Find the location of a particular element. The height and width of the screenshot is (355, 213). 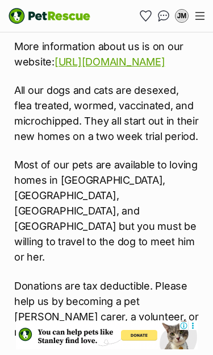

p: More information about us is on our website: is located at coordinates (106, 54).